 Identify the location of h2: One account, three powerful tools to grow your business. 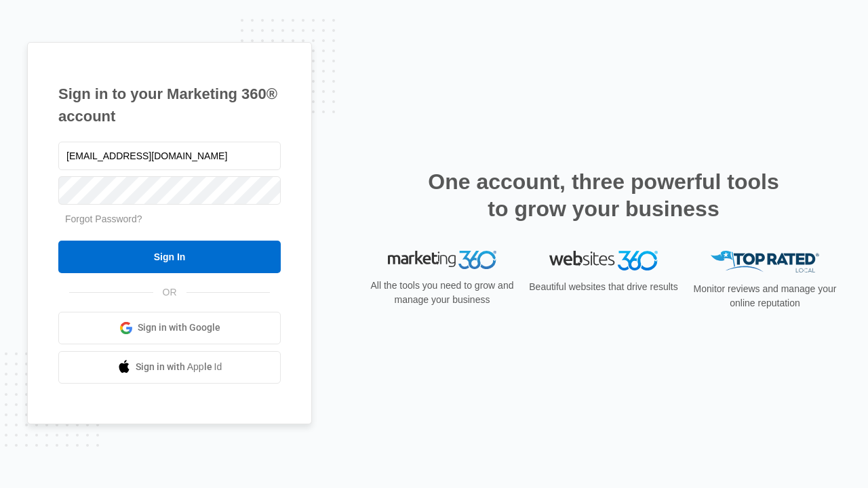
(604, 195).